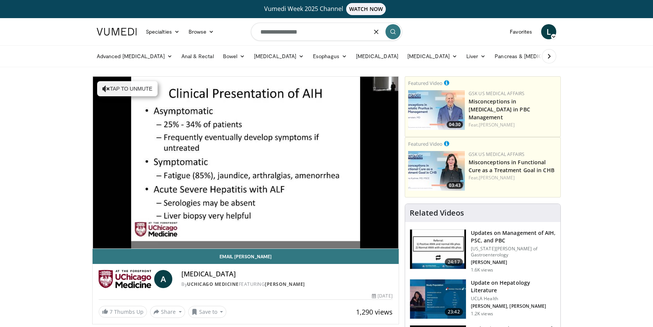  What do you see at coordinates (521, 32) in the screenshot?
I see `a: Favorites` at bounding box center [521, 32].